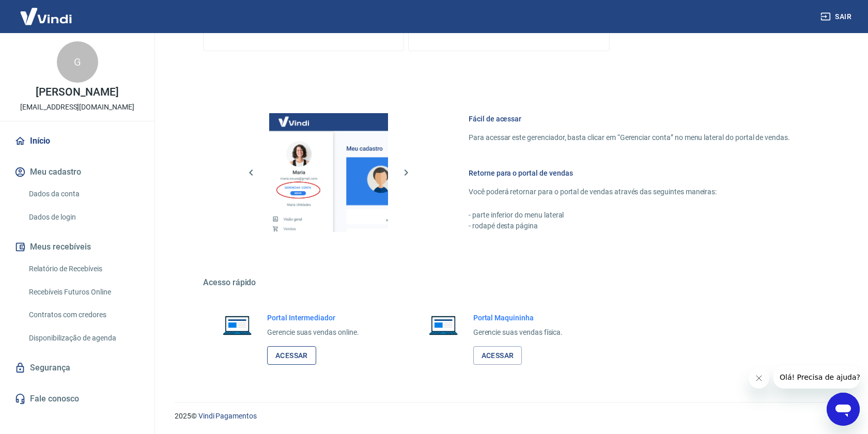 This screenshot has width=868, height=434. What do you see at coordinates (77, 172) in the screenshot?
I see `button: Meu cadastro` at bounding box center [77, 172].